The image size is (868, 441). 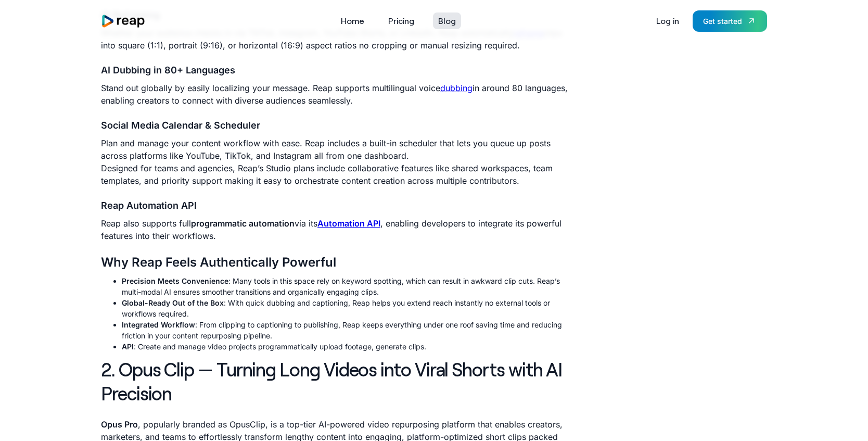 What do you see at coordinates (158, 325) in the screenshot?
I see `strong: Integrated Workflow` at bounding box center [158, 325].